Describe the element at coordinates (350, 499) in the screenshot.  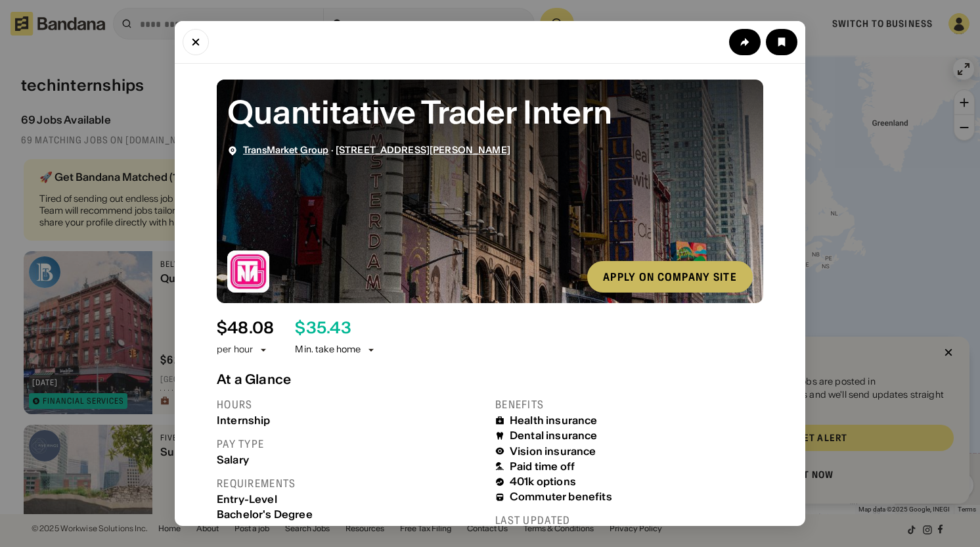
I see `div: Entry-Level` at that location.